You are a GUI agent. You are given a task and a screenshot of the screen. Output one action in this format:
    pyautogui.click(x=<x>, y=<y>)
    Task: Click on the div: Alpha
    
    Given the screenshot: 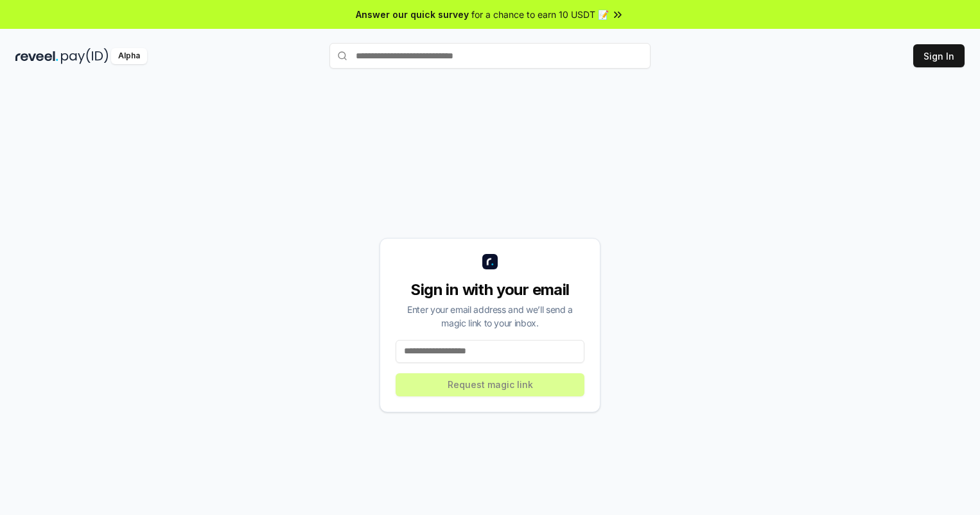 What is the action you would take?
    pyautogui.click(x=129, y=56)
    